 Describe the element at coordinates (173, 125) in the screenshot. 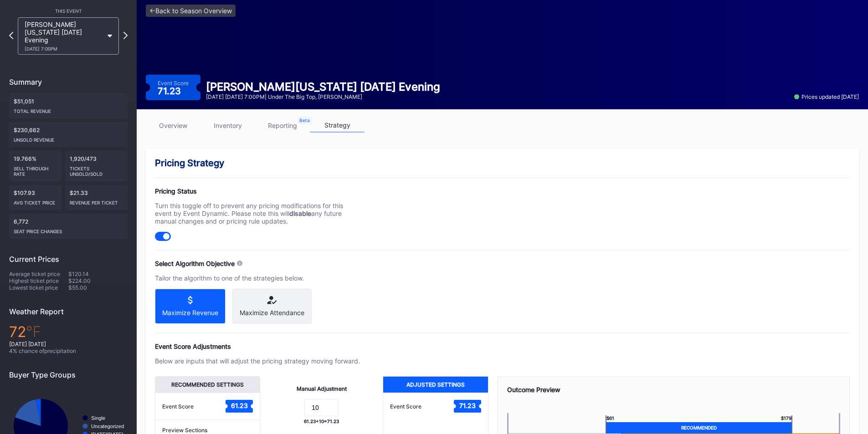

I see `a: overview` at that location.